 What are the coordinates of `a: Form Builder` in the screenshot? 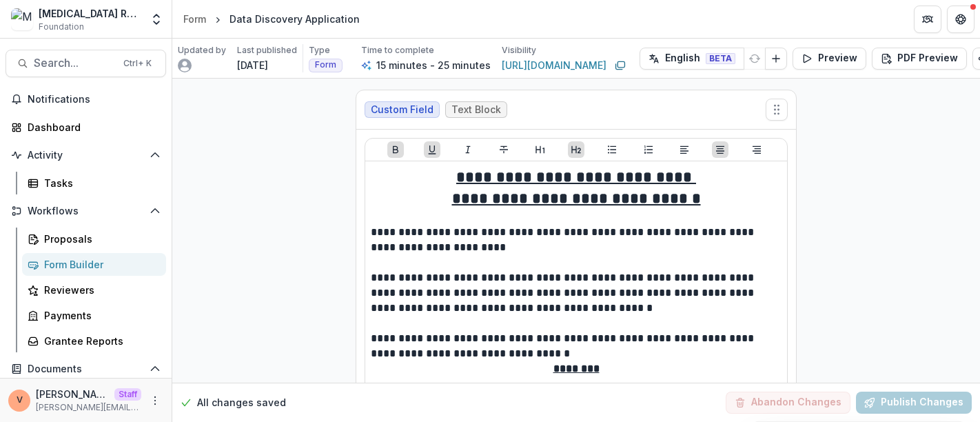 It's located at (94, 264).